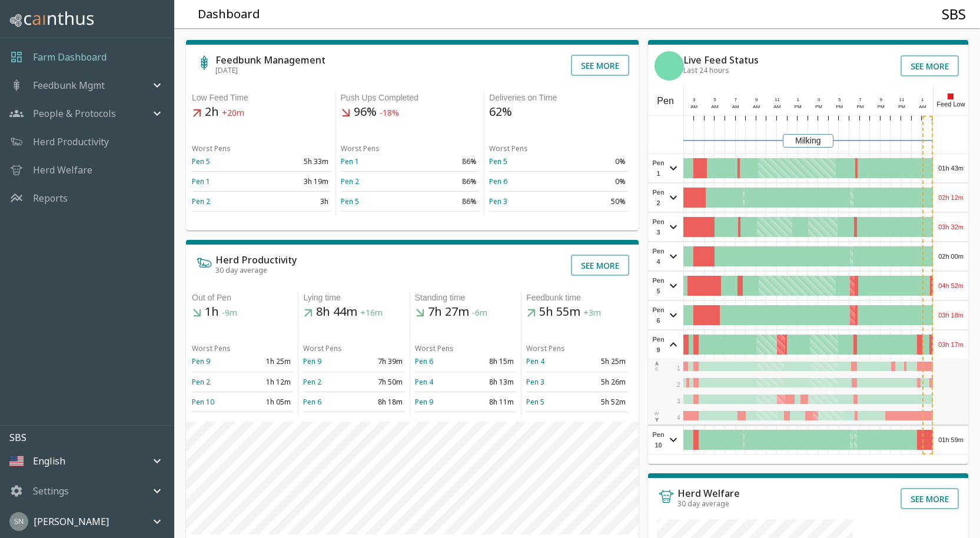 This screenshot has width=980, height=538. Describe the element at coordinates (268, 382) in the screenshot. I see `td: 1h 12m` at that location.